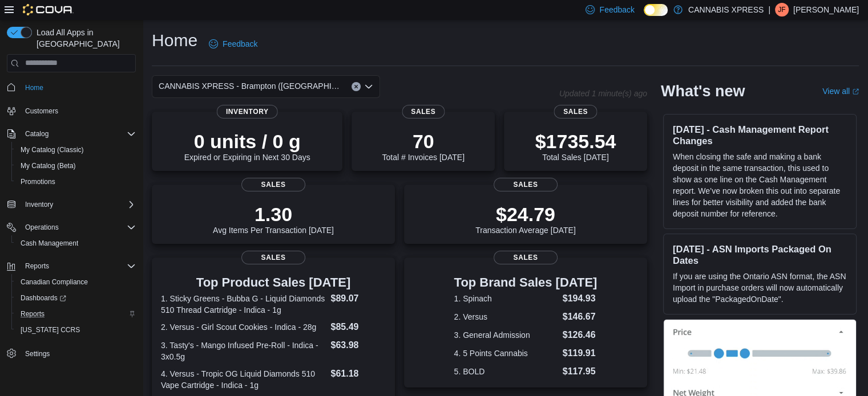 The width and height of the screenshot is (868, 396). What do you see at coordinates (525, 214) in the screenshot?
I see `p: $24.79` at bounding box center [525, 214].